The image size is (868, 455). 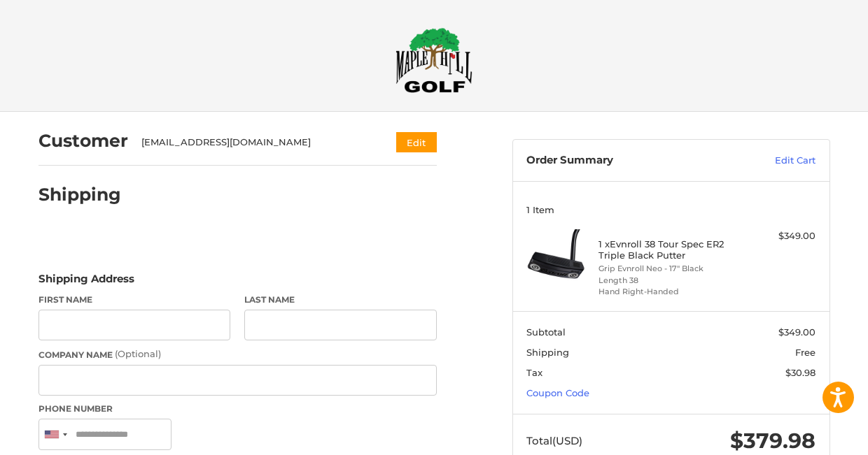 What do you see at coordinates (546, 332) in the screenshot?
I see `span: Subtotal` at bounding box center [546, 332].